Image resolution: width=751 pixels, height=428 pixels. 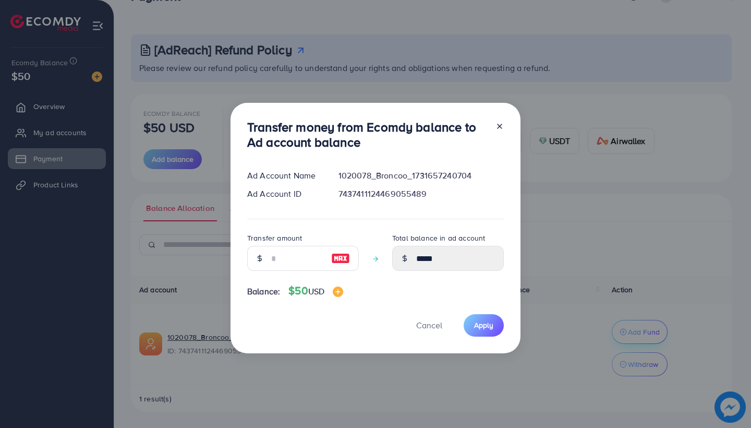 I want to click on h3: Transfer money from Ecomdy balance to Ad account balance, so click(x=367, y=135).